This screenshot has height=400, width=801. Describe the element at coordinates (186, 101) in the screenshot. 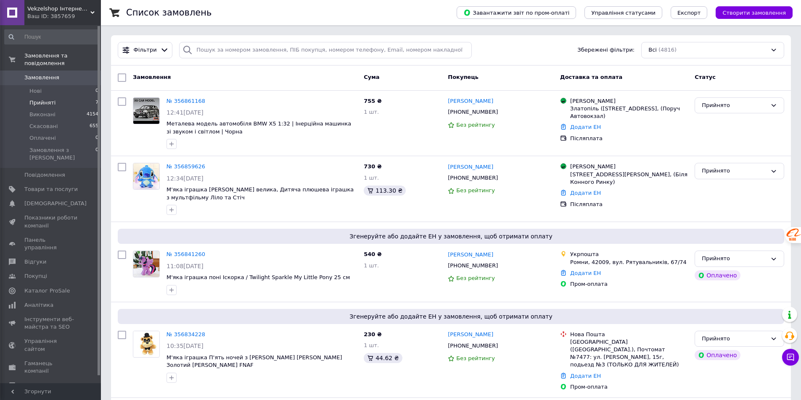

I see `a: № 356861168` at that location.